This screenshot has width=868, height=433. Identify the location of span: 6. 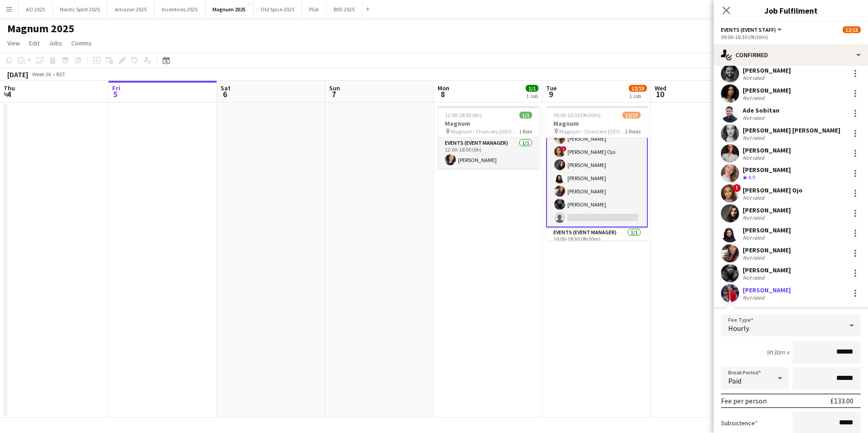
(225, 94).